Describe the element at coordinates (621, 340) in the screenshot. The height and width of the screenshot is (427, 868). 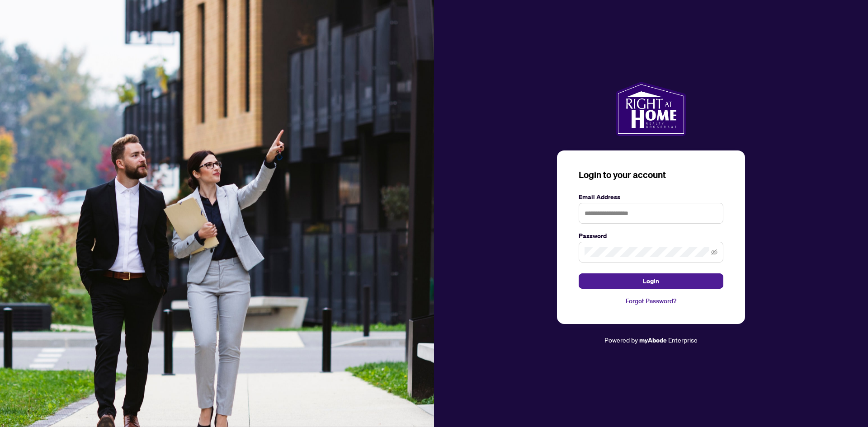
I see `span: Powered by` at that location.